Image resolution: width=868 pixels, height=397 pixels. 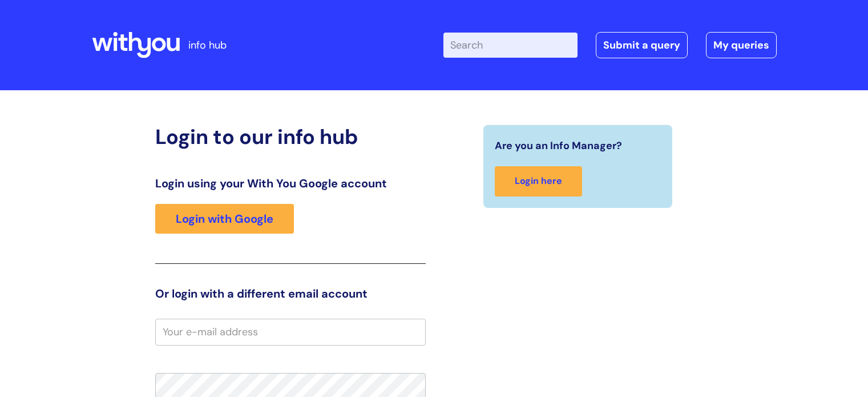 What do you see at coordinates (207, 46) in the screenshot?
I see `p: info hub` at bounding box center [207, 46].